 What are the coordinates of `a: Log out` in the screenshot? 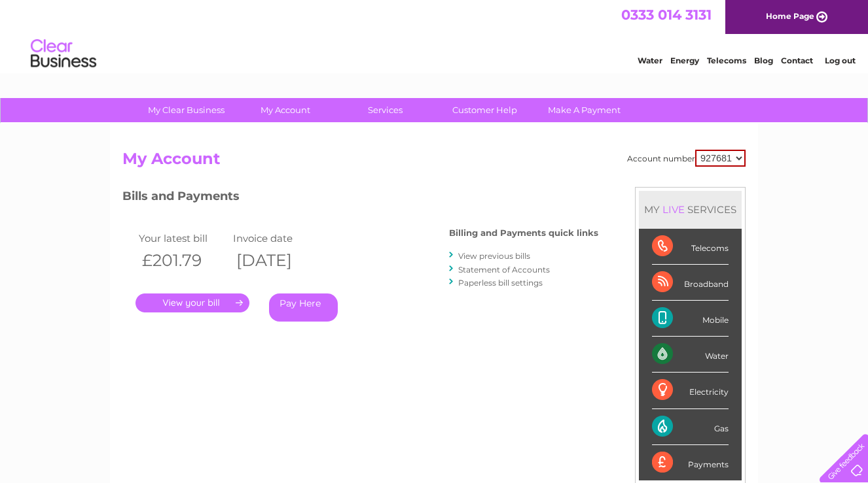 It's located at (840, 60).